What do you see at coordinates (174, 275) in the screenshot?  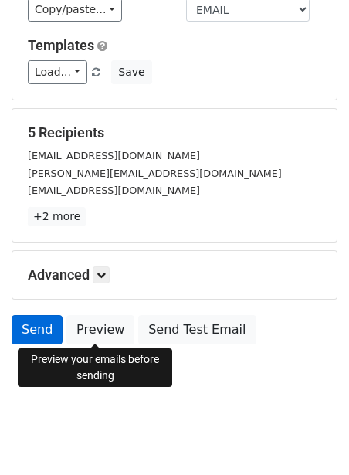 I see `h5: Advanced` at bounding box center [174, 275].